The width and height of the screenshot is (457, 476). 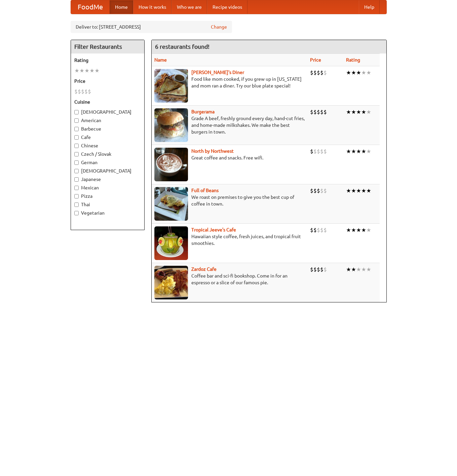 What do you see at coordinates (107, 81) in the screenshot?
I see `h5: Price` at bounding box center [107, 81].